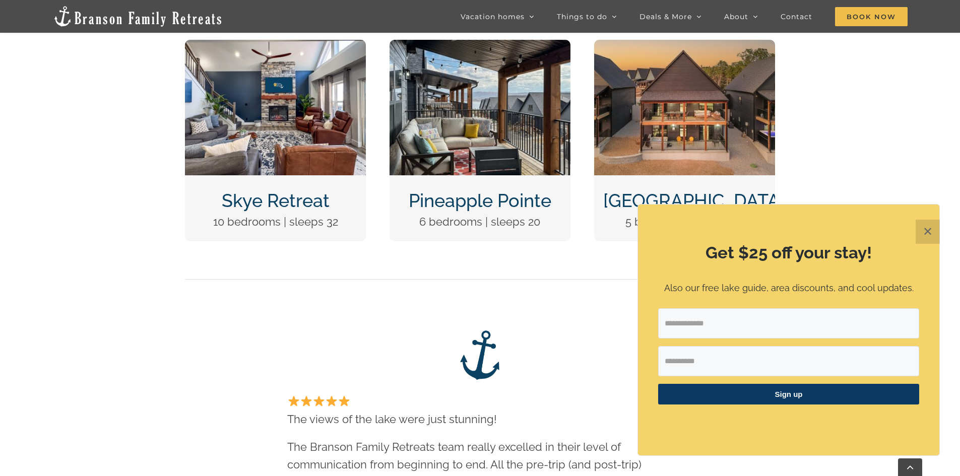 The image size is (960, 476). I want to click on span: Book Now, so click(871, 17).